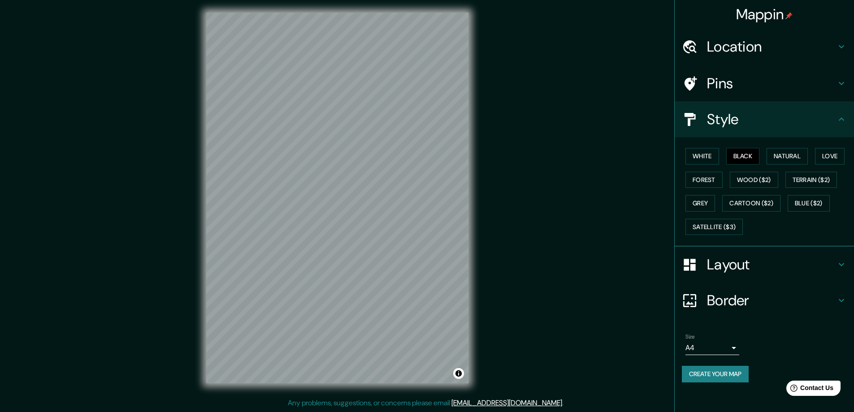  What do you see at coordinates (765, 14) in the screenshot?
I see `h4: Mappin` at bounding box center [765, 14].